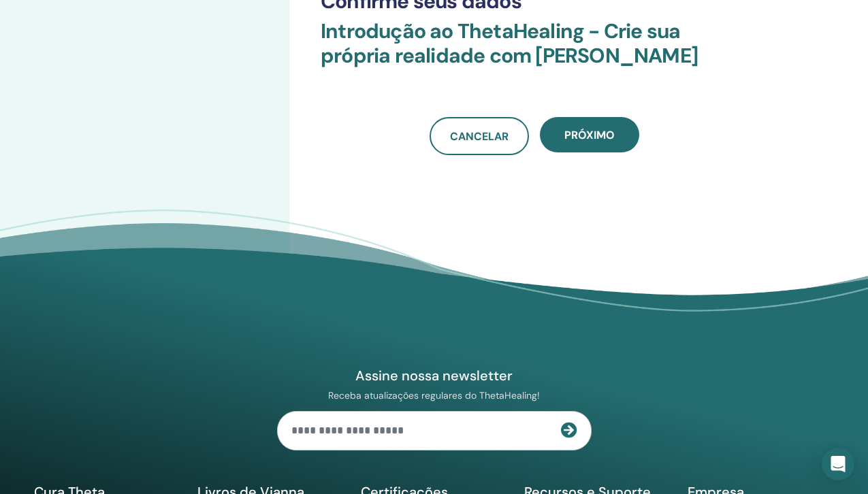  Describe the element at coordinates (479, 136) in the screenshot. I see `a: Cancelar` at that location.